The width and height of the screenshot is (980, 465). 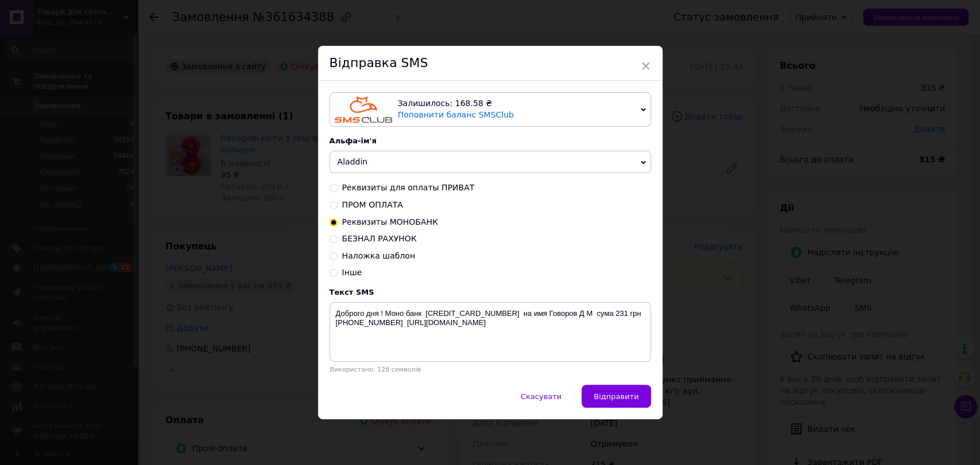 What do you see at coordinates (541, 397) in the screenshot?
I see `span: Скасувати` at bounding box center [541, 397].